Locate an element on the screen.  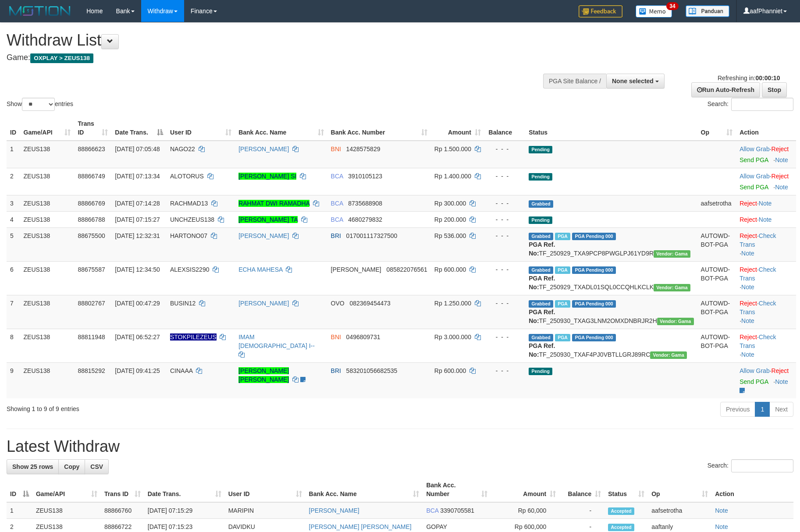
th: Status: activate to sort column ascending is located at coordinates (626, 490).